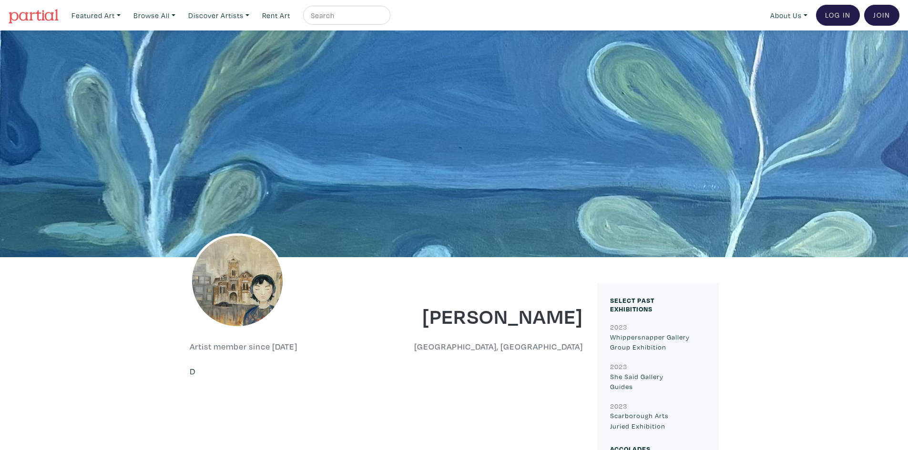 The width and height of the screenshot is (908, 450). What do you see at coordinates (346, 15) in the screenshot?
I see `input: Search` at bounding box center [346, 15].